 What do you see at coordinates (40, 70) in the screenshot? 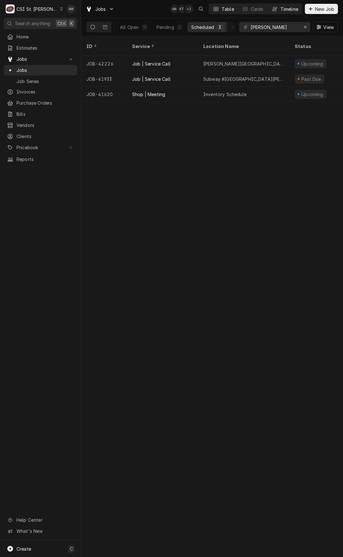
I see `a: Jobs` at bounding box center [40, 70].